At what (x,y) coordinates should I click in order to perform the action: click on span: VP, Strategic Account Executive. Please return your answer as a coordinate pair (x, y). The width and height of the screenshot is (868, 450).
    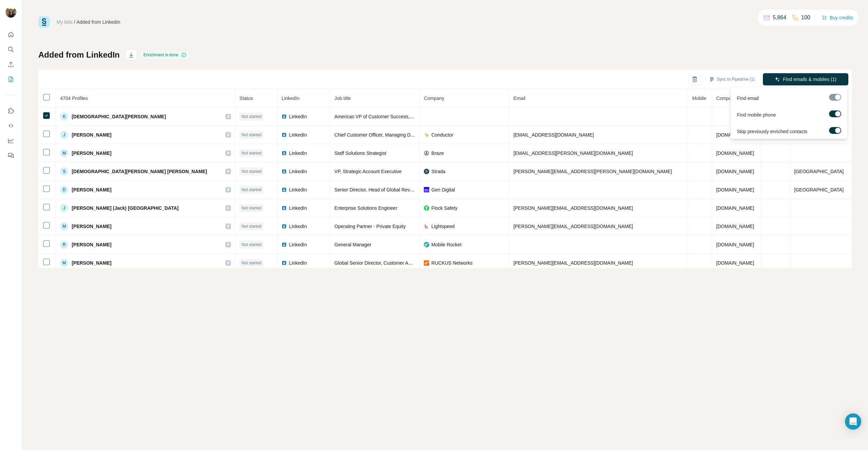
    Looking at the image, I should click on (367, 171).